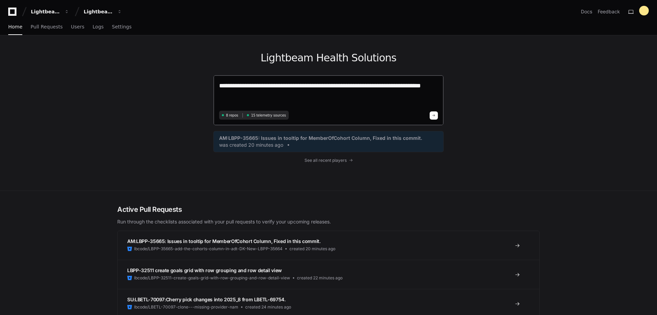  What do you see at coordinates (312, 249) in the screenshot?
I see `span: created 20 minutes ago` at bounding box center [312, 249].